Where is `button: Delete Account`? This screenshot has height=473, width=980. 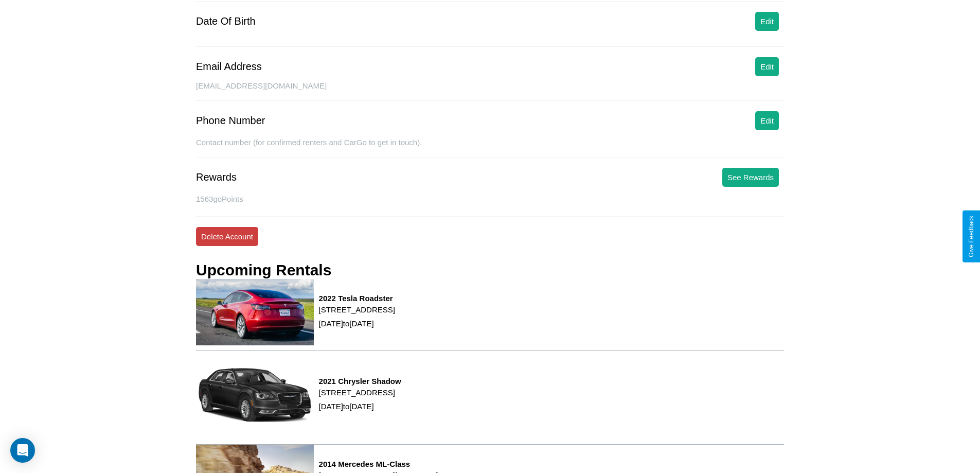 button: Delete Account is located at coordinates (227, 236).